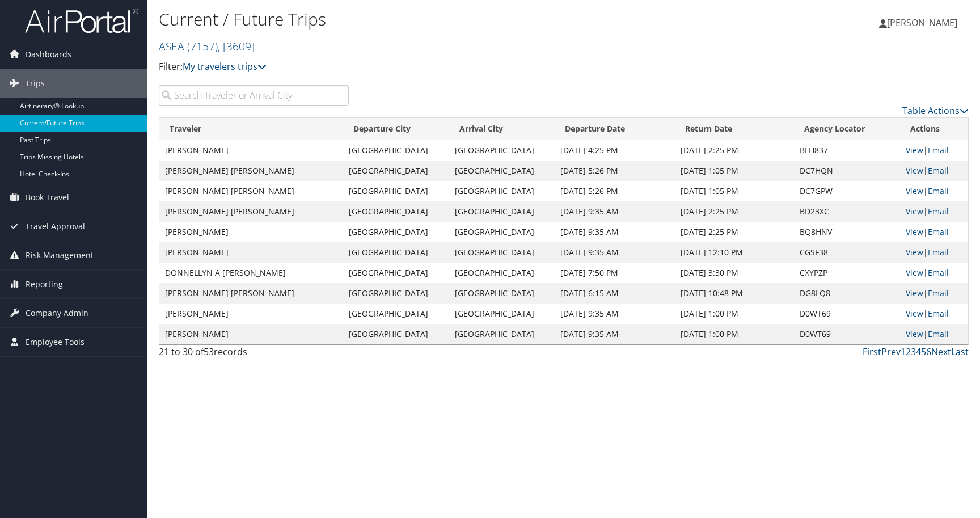 The height and width of the screenshot is (518, 980). I want to click on span: Reporting, so click(45, 284).